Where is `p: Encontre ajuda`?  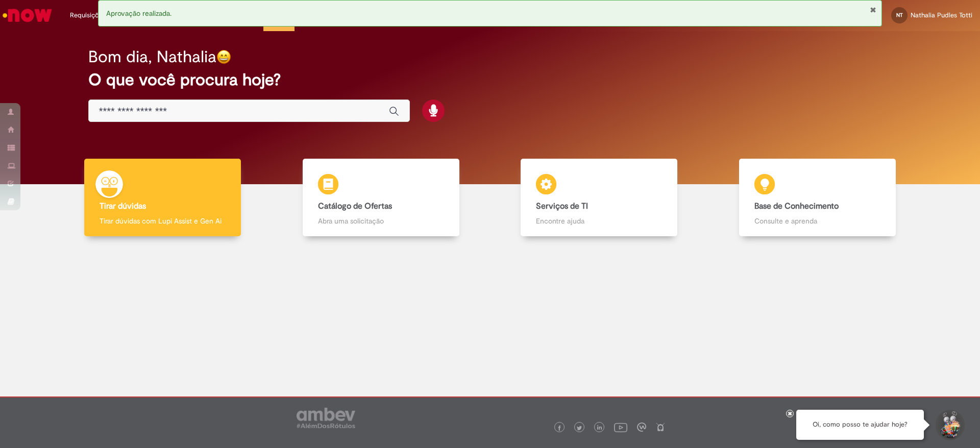 p: Encontre ajuda is located at coordinates (599, 221).